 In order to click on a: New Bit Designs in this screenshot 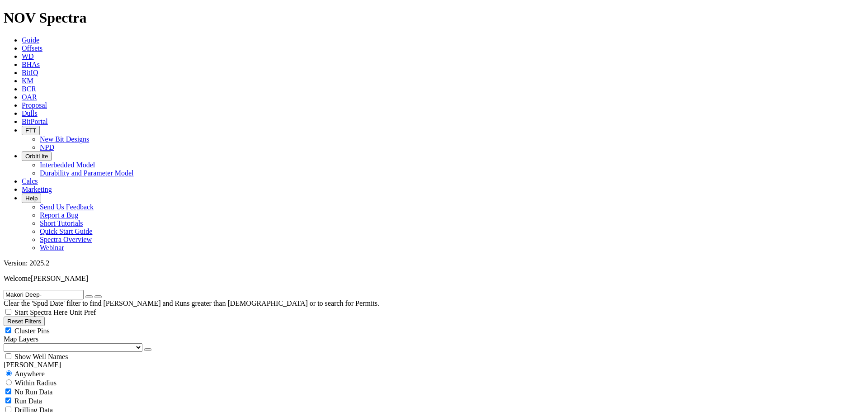, I will do `click(64, 138)`.